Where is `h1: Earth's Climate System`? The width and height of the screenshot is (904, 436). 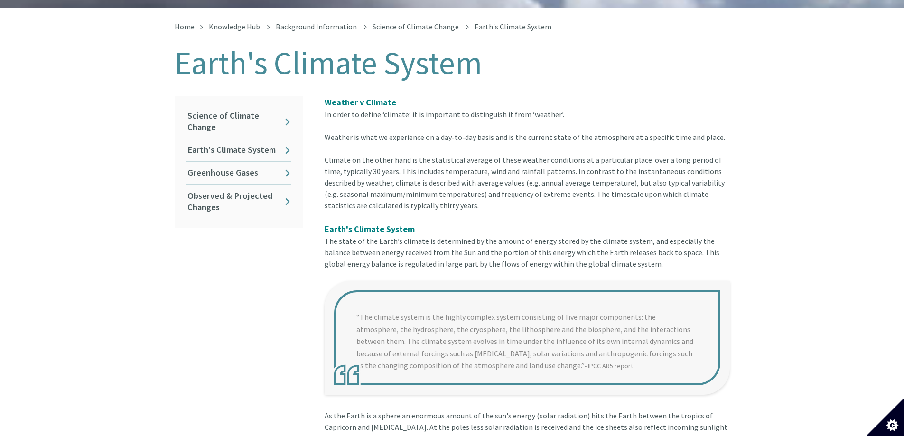
h1: Earth's Climate System is located at coordinates (452, 63).